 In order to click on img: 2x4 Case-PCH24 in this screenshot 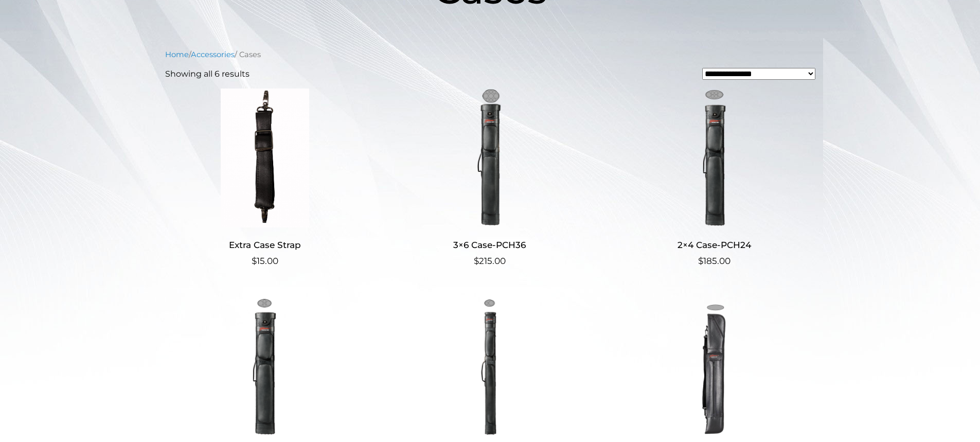, I will do `click(714, 158)`.